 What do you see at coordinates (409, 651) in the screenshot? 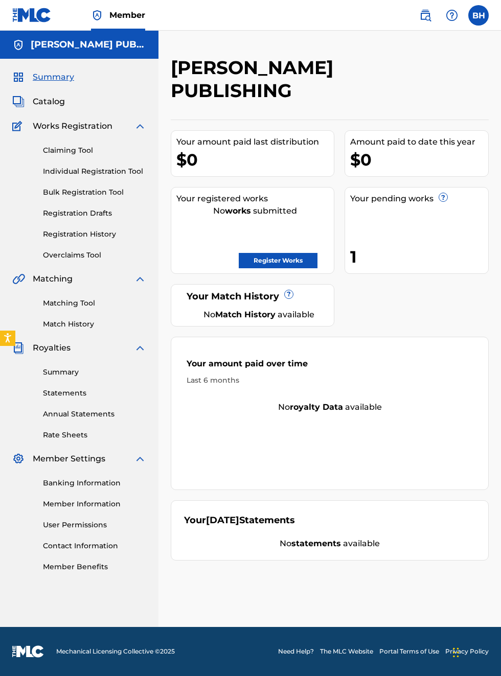
I see `a: Portal Terms of Use` at bounding box center [409, 651].